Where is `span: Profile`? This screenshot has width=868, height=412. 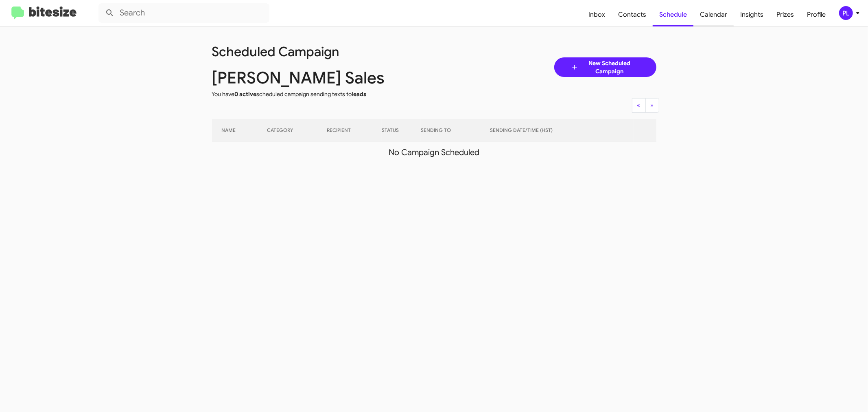
span: Profile is located at coordinates (816, 15).